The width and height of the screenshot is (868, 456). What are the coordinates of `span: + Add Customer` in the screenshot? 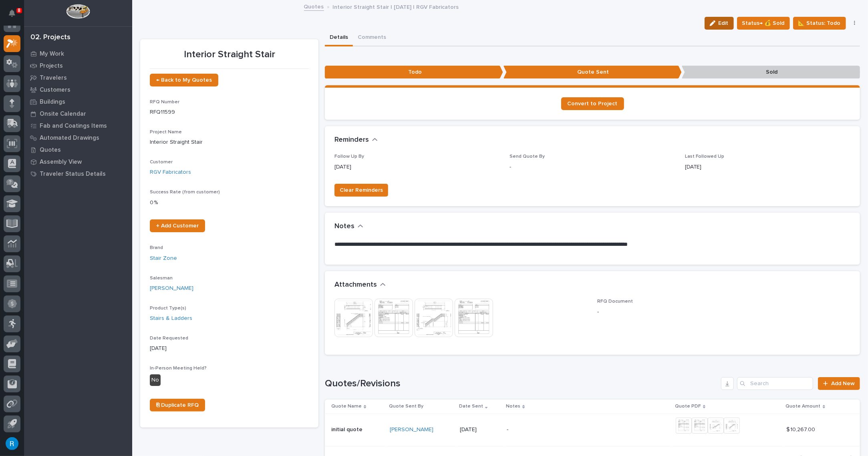 It's located at (177, 226).